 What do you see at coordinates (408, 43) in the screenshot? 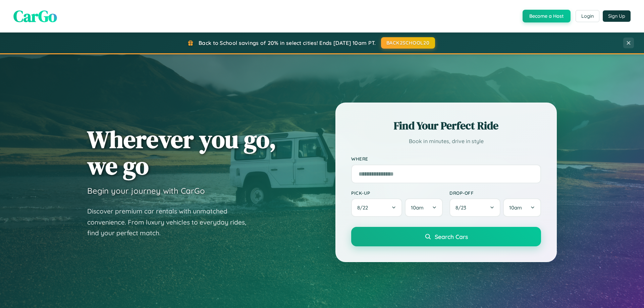
I see `button: BACK2SCHOOL20` at bounding box center [408, 43].